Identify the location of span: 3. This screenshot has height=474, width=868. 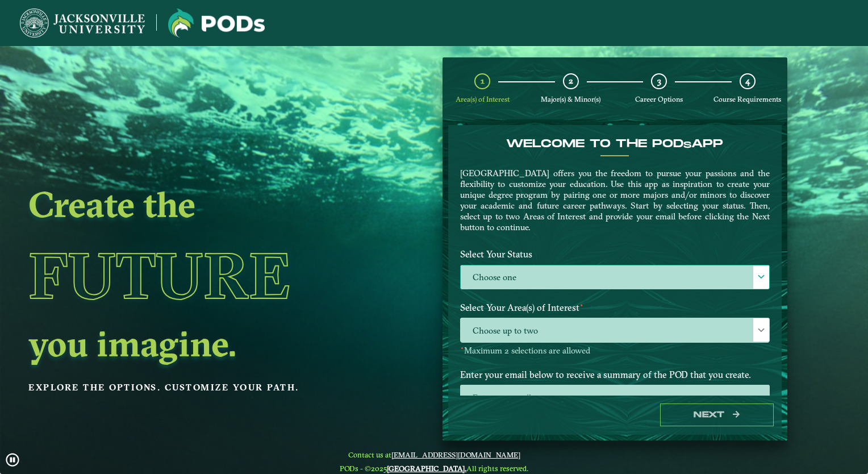
(659, 81).